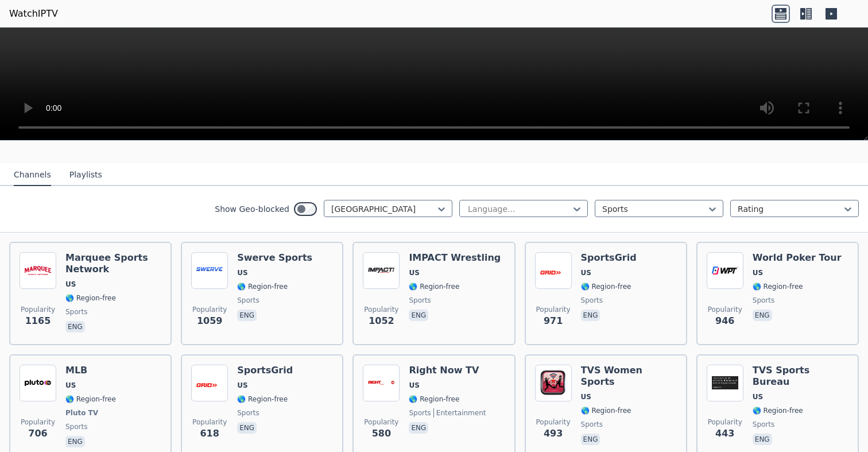 The image size is (868, 452). What do you see at coordinates (38, 270) in the screenshot?
I see `img: Marquee Sports Network` at bounding box center [38, 270].